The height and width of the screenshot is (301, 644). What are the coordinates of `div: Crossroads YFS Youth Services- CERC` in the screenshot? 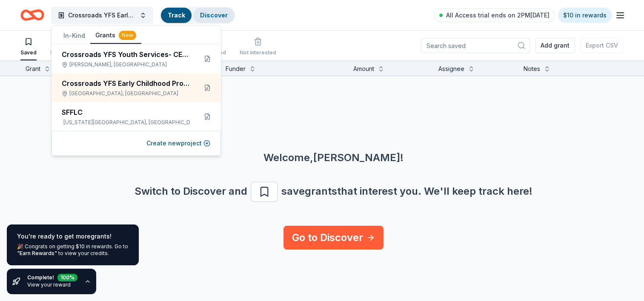 It's located at (126, 55).